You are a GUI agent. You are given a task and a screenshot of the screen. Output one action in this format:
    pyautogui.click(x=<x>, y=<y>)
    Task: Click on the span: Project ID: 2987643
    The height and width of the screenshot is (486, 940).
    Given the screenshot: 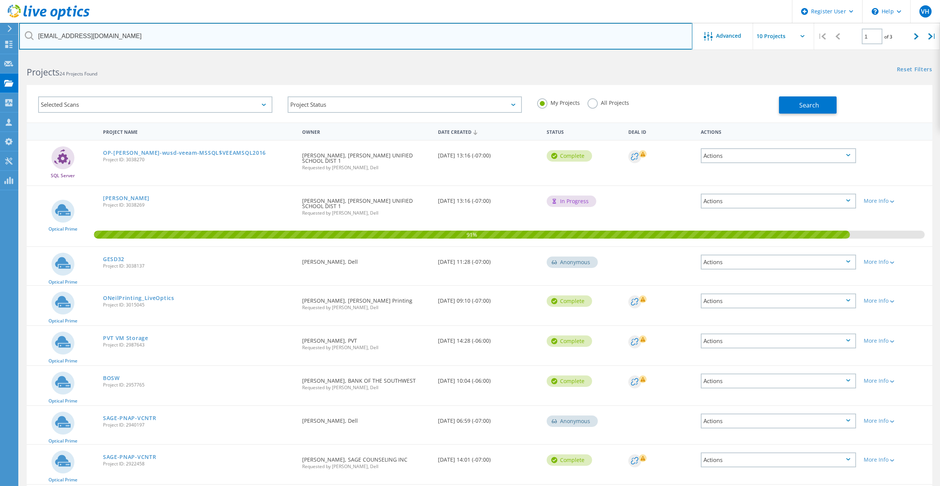 What is the action you would take?
    pyautogui.click(x=199, y=345)
    